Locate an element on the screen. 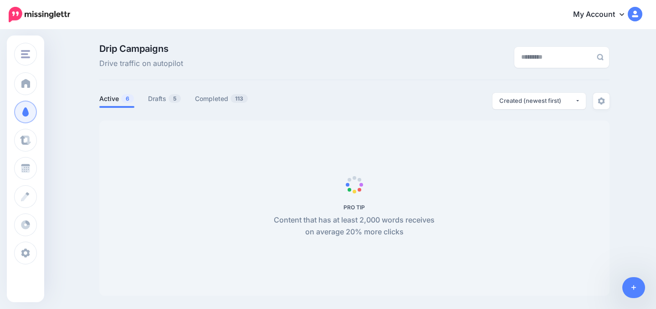  span: 113 is located at coordinates (239, 98).